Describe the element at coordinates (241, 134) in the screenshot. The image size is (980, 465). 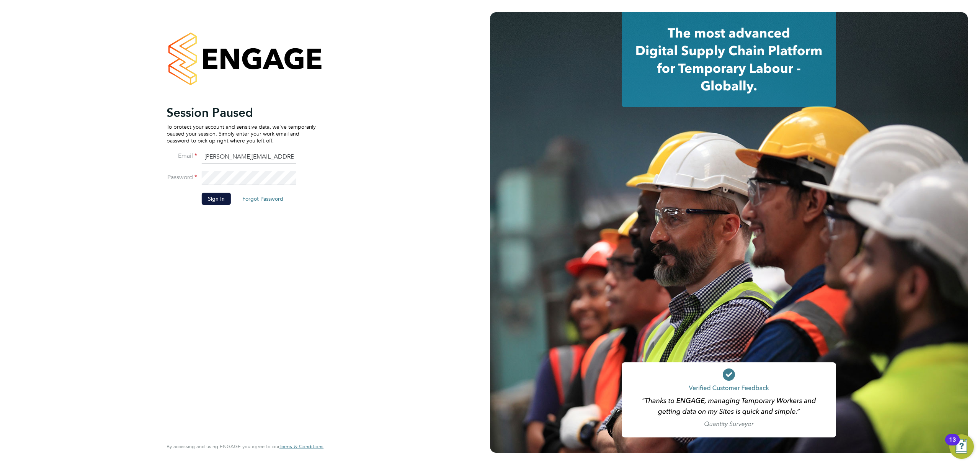
I see `p: To protect your account and sensitive data, we've temporarily paused your session. Simply enter y...` at that location.